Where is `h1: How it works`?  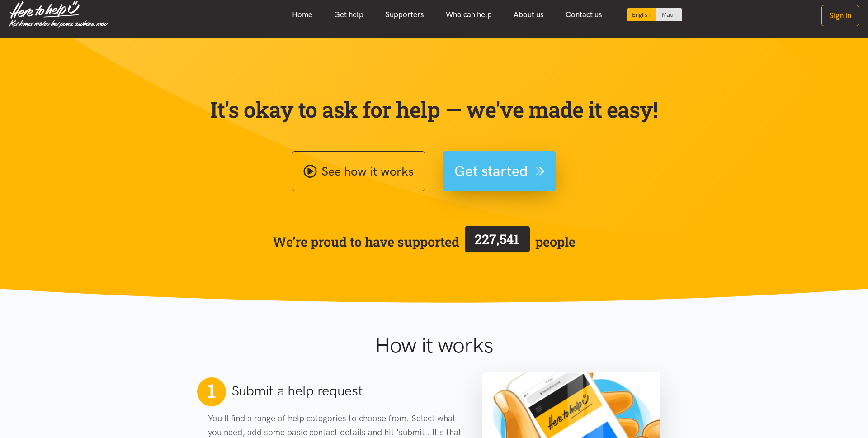 h1: How it works is located at coordinates (434, 345).